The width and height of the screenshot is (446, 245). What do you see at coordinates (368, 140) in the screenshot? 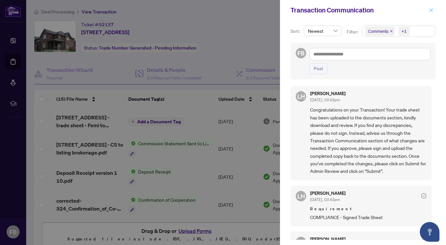
I see `span: Congratulations on your Transaction! Your trade sheet has been uploaded to the documents section,...` at bounding box center [368, 140].